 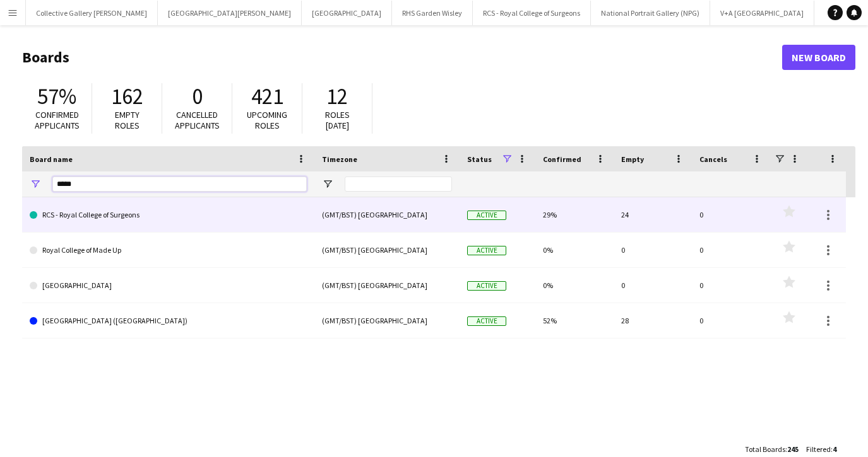 I want to click on div: 29%, so click(x=574, y=214).